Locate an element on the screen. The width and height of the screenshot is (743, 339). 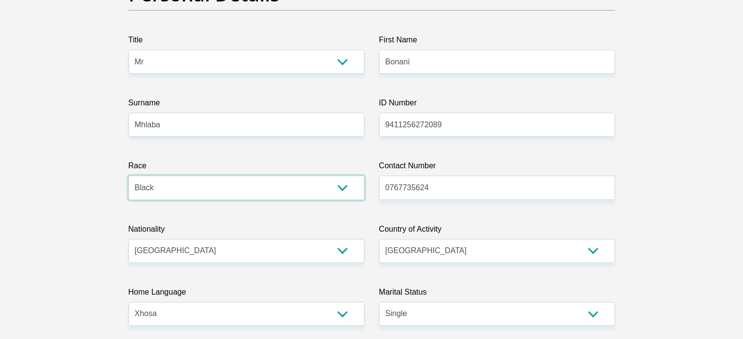
label: Marital Status is located at coordinates (497, 294).